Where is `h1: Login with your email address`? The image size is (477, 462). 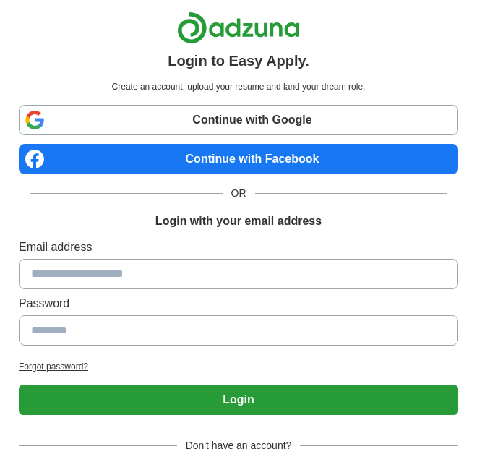 h1: Login with your email address is located at coordinates (239, 221).